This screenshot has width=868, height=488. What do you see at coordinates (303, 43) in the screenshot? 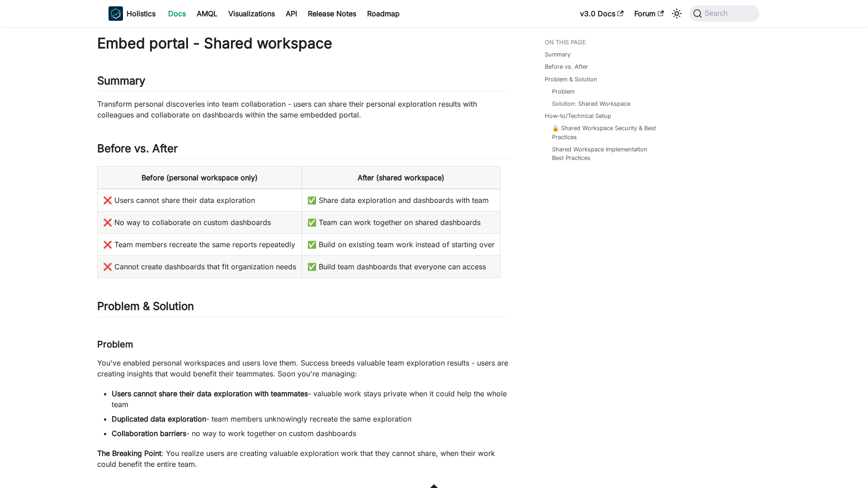
I see `h1: Embed portal - Shared workspace` at bounding box center [303, 43].